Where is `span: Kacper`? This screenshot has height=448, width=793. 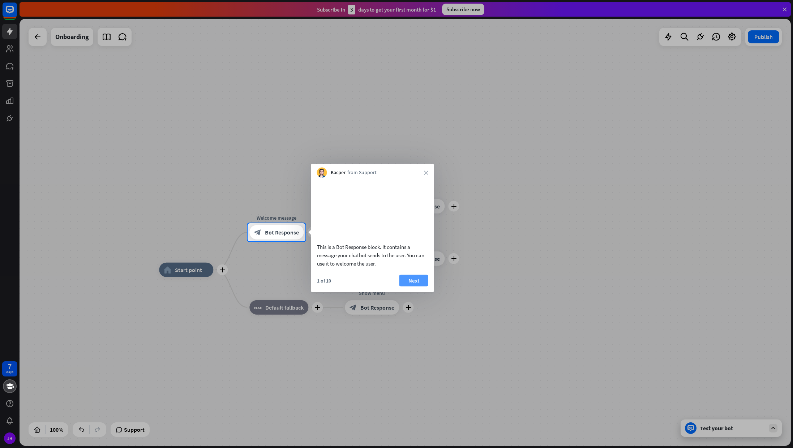
span: Kacper is located at coordinates (338, 173).